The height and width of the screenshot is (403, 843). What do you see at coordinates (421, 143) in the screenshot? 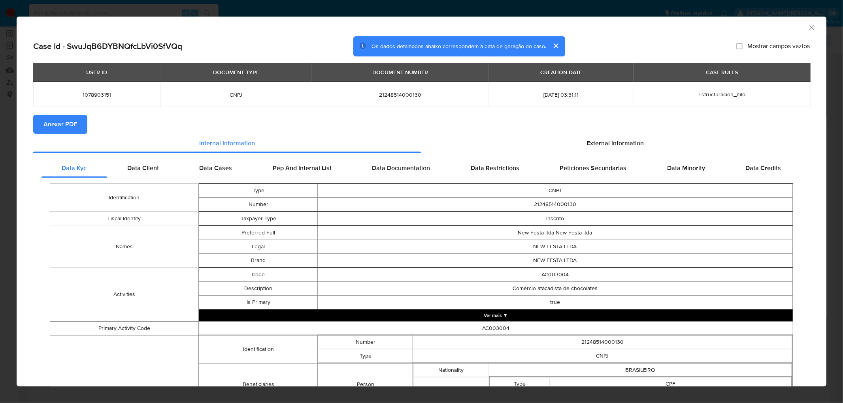
I see `div: Detailed info` at bounding box center [421, 143].